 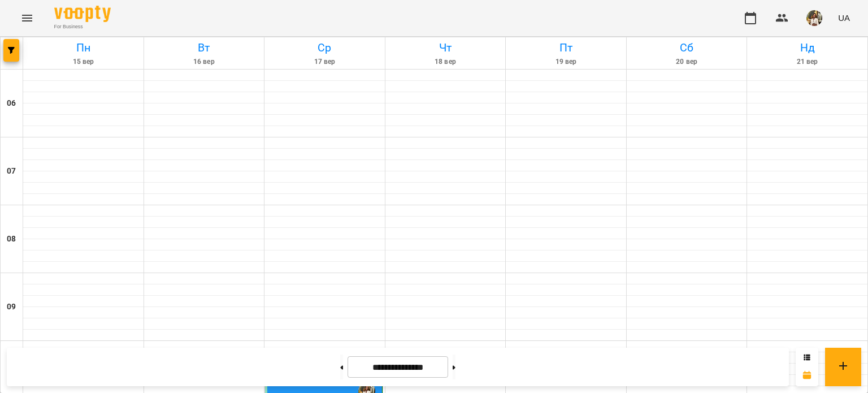 I want to click on h6: 07, so click(x=11, y=171).